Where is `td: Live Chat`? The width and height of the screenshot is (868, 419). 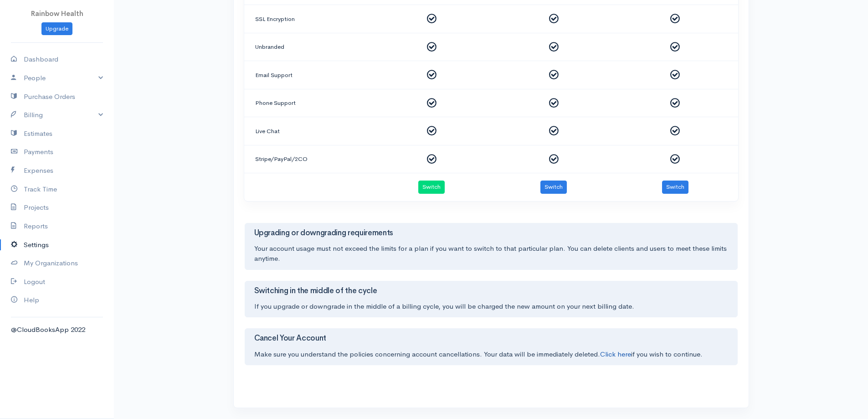
td: Live Chat is located at coordinates (308, 131).